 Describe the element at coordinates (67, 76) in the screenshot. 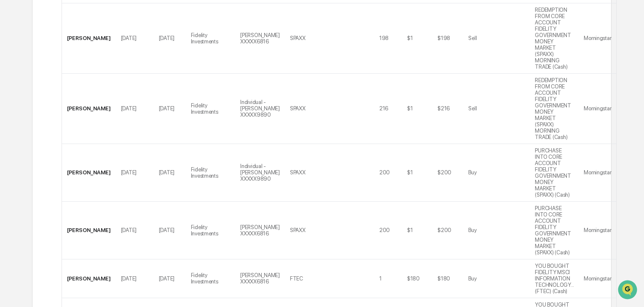

I see `div: We're available if you need us!` at that location.